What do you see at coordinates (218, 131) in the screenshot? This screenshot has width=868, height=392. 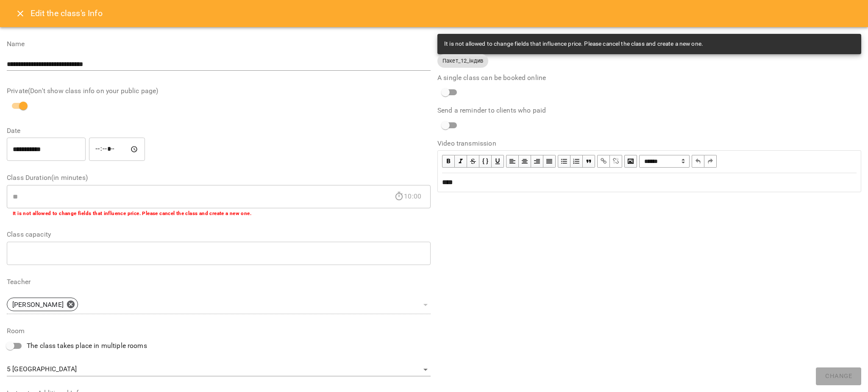 I see `label: Date` at bounding box center [218, 131].